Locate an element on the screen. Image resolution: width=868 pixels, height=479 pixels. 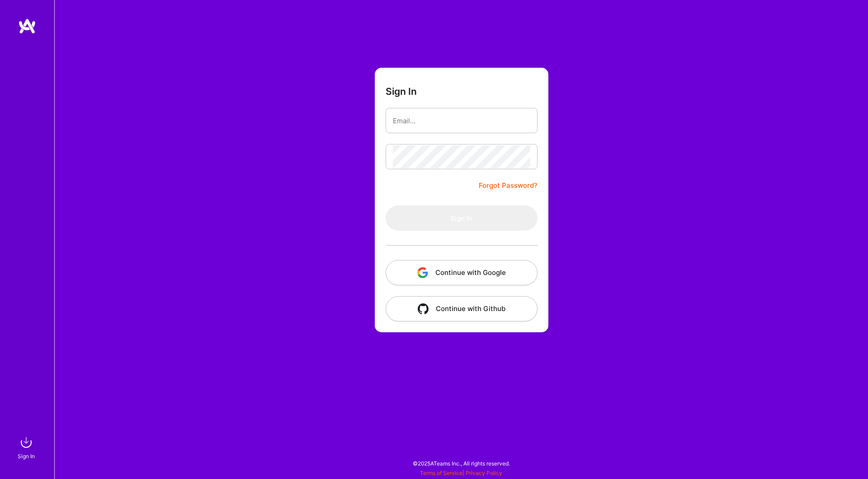
img: sign in is located at coordinates (26, 442).